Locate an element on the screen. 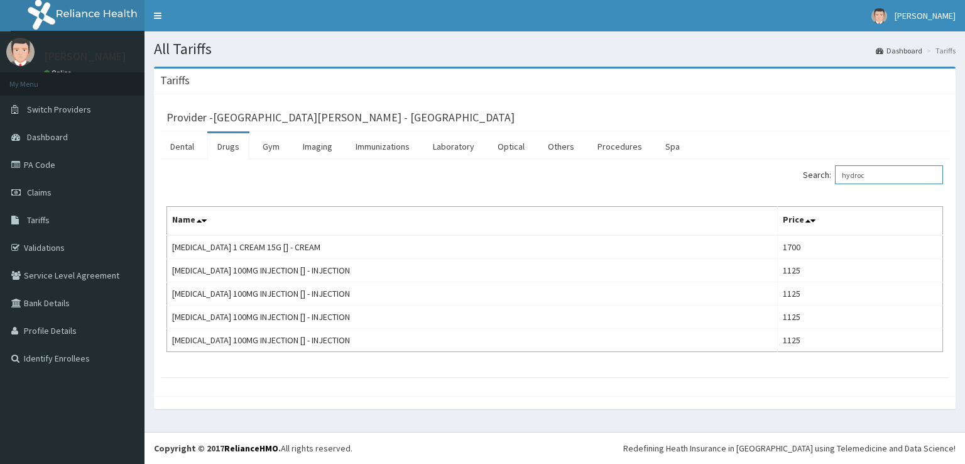 This screenshot has height=464, width=965. a: Laboratory is located at coordinates (454, 146).